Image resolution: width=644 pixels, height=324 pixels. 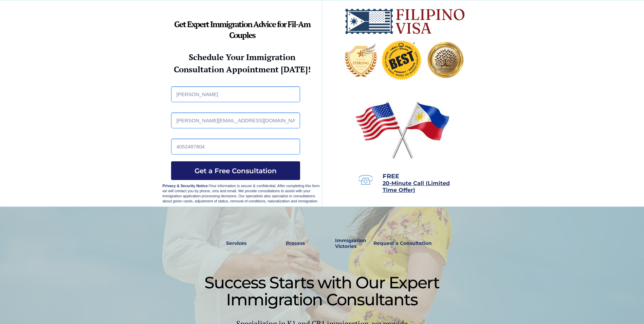 I want to click on strong: Request a Consultation, so click(x=403, y=244).